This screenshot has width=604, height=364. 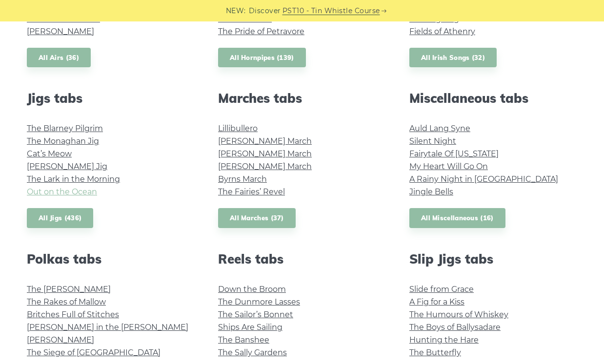 I want to click on a: The Dunmore Lasses, so click(x=259, y=302).